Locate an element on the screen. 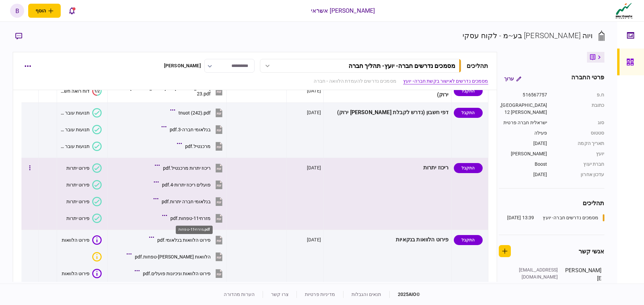 The width and height of the screenshot is (644, 305). div: פירוט הלוואות בנקאיות is located at coordinates (387, 240).